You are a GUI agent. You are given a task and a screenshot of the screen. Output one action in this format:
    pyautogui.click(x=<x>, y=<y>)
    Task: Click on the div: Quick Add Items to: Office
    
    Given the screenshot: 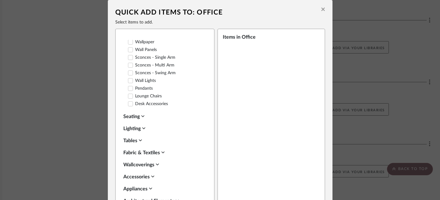 What is the action you would take?
    pyautogui.click(x=217, y=12)
    